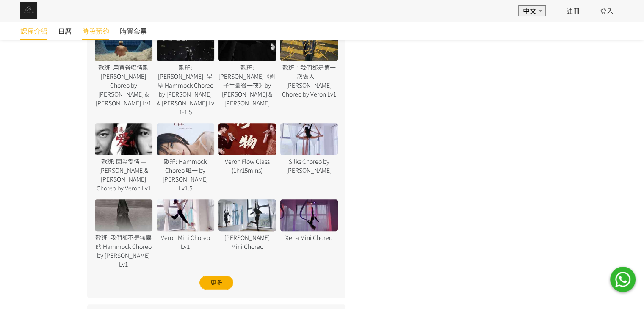 This screenshot has width=644, height=309. Describe the element at coordinates (34, 31) in the screenshot. I see `span: 課程介紹` at that location.